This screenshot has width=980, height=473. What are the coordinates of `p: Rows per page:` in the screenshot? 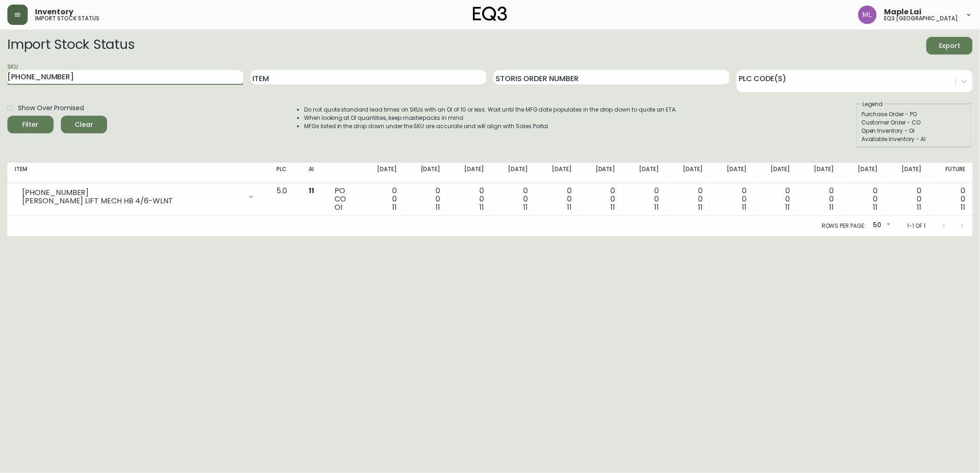 It's located at (844, 226).